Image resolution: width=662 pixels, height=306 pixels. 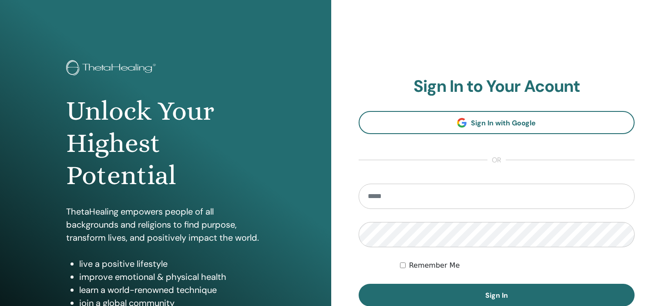 I want to click on li: learn a world-renowned technique, so click(x=172, y=290).